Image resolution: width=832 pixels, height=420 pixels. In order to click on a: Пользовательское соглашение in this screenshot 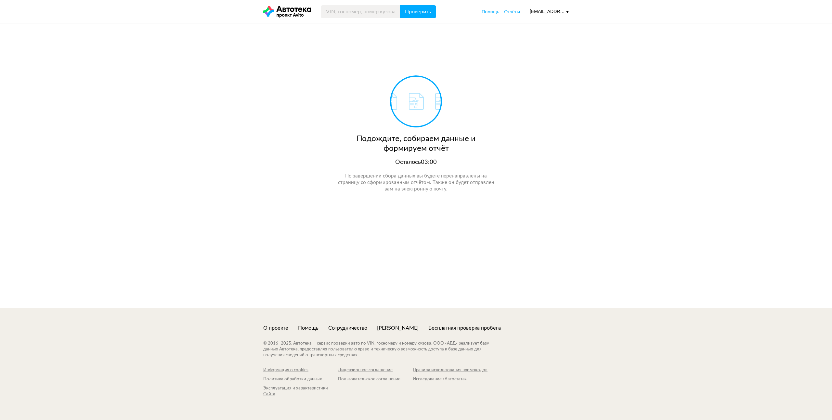, I will do `click(375, 379)`.